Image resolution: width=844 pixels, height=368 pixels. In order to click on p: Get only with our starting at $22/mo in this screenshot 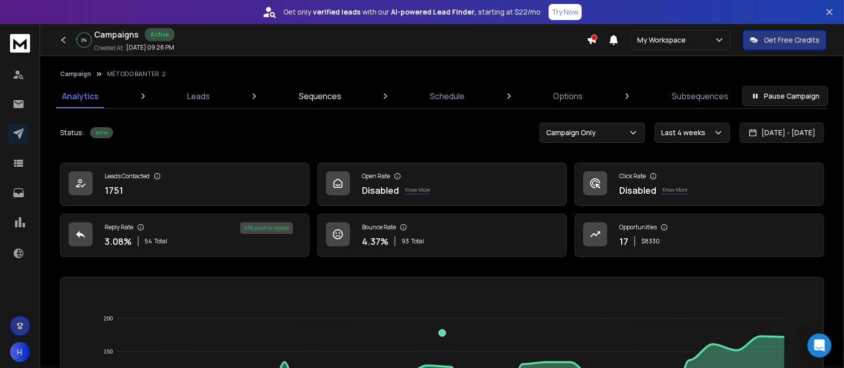, I will do `click(412, 12)`.